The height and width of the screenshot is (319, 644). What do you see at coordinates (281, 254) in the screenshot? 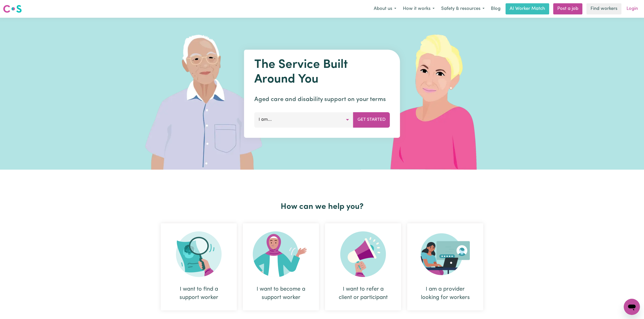
I see `img: Become Worker` at bounding box center [281, 254].